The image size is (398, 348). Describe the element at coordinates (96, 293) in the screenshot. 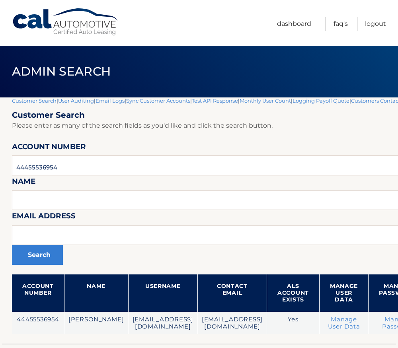

I see `th: Name` at that location.